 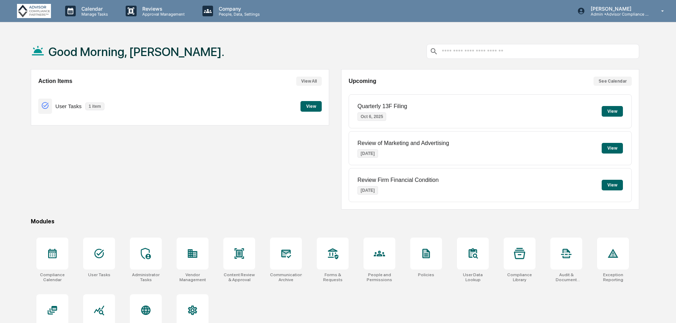 I want to click on div: Exception Reporting, so click(x=613, y=277).